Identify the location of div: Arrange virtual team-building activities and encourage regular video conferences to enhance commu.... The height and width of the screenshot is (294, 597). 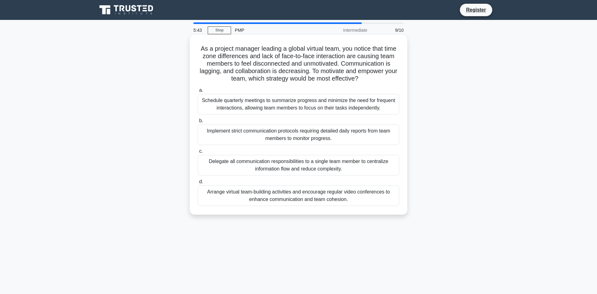
(299, 196).